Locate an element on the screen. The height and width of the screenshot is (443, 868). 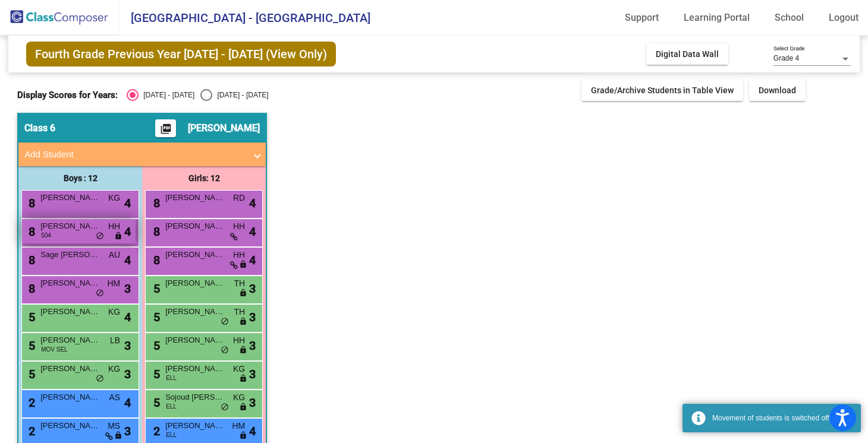
mat-panel-title: Add Student is located at coordinates (135, 155).